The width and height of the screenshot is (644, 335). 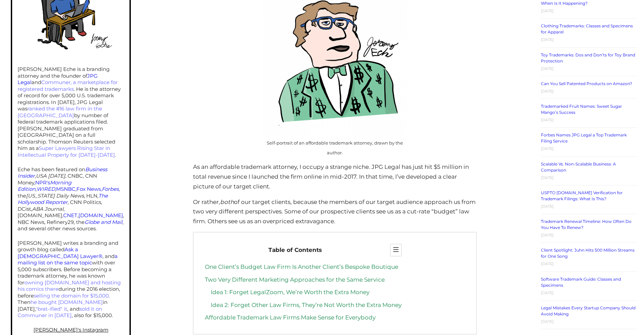 I want to click on a: Software Trademark Guide: Classes and Specimens, so click(x=581, y=282).